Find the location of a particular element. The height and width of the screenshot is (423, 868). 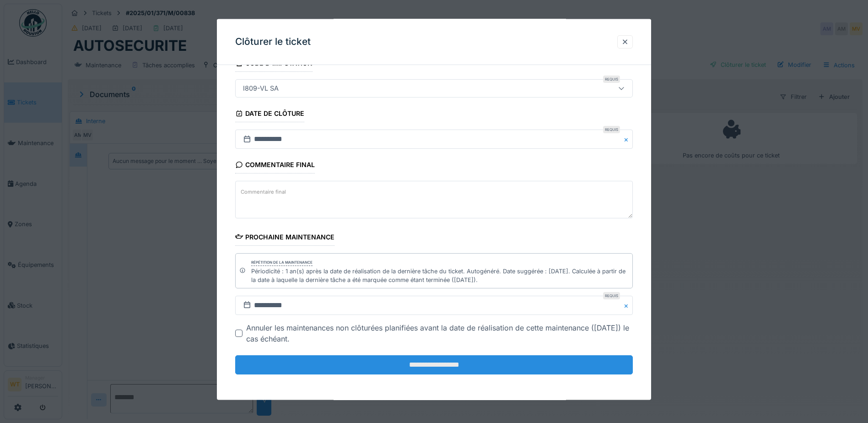

div: Commentaire final is located at coordinates (275, 166).